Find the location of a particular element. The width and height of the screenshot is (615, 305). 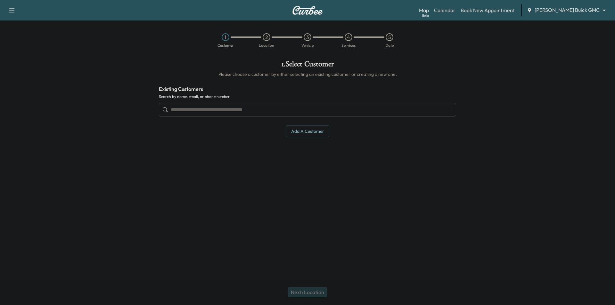

button: Add a customer is located at coordinates (308, 131).